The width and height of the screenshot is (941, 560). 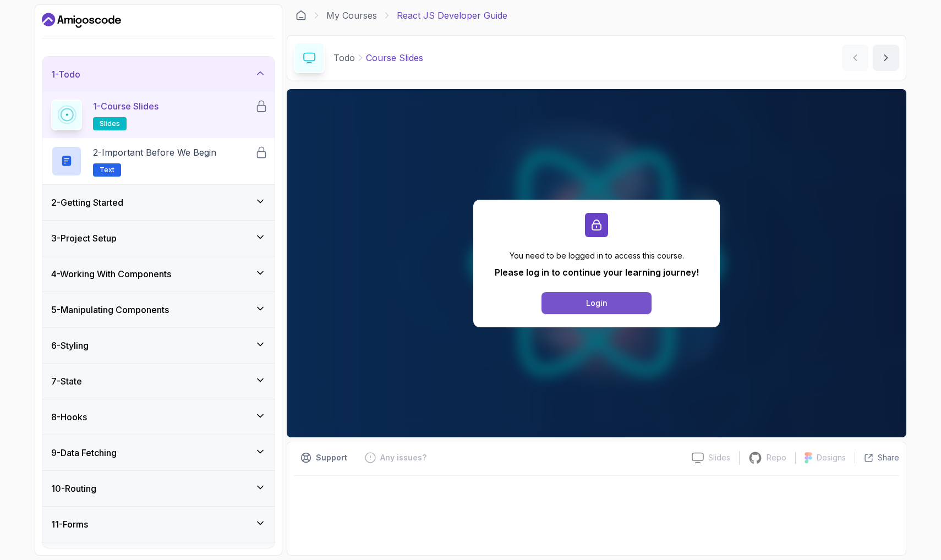 I want to click on button: 2-Getting Started, so click(x=159, y=203).